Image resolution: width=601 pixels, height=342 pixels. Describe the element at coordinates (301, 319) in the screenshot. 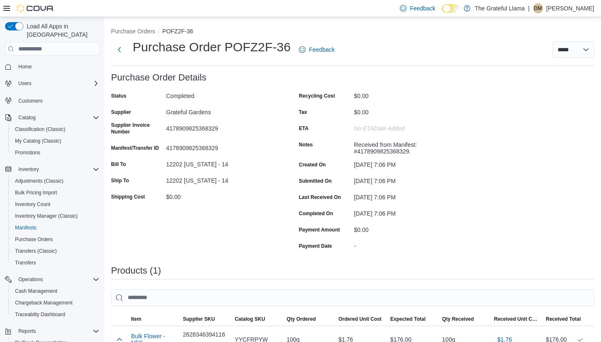

I see `span: Qty Ordered` at that location.